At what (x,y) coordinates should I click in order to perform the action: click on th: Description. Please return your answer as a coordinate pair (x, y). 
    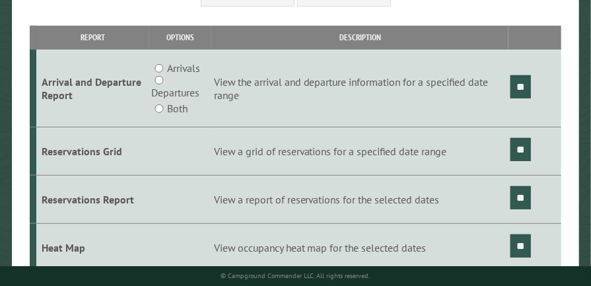
    Looking at the image, I should click on (360, 37).